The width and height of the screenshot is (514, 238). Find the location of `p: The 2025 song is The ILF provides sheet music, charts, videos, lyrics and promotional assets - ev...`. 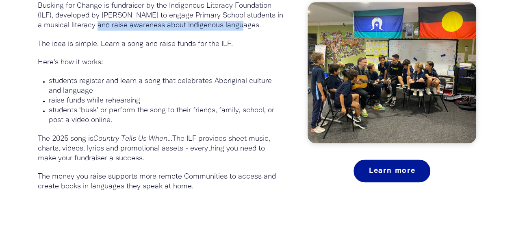

p: The 2025 song is The ILF provides sheet music, charts, videos, lyrics and promotional assets - ev... is located at coordinates (160, 149).